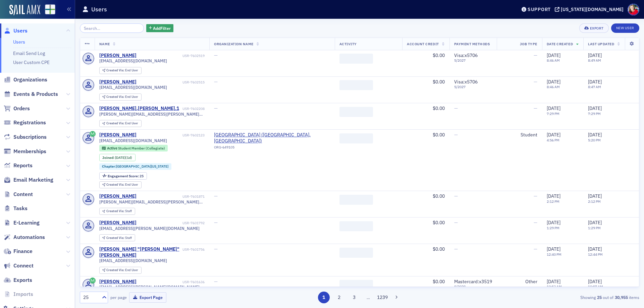  I want to click on div: Engagement Score: 25, so click(123, 176).